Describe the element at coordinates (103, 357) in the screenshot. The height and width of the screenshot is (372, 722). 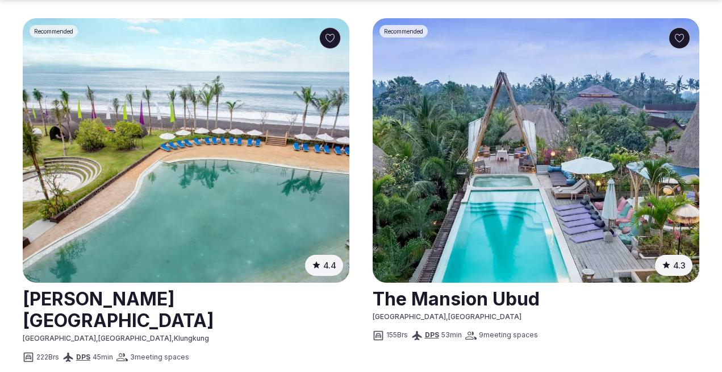
I see `span: 45 min` at that location.